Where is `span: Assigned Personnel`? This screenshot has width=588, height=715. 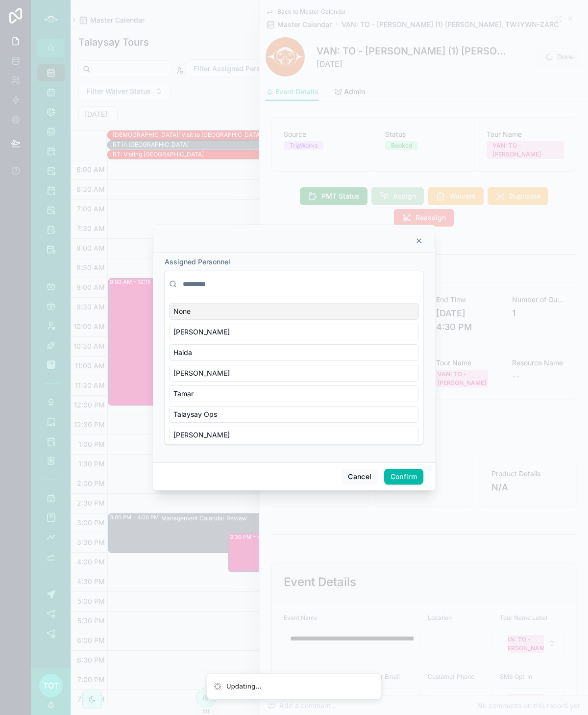 span: Assigned Personnel is located at coordinates (197, 261).